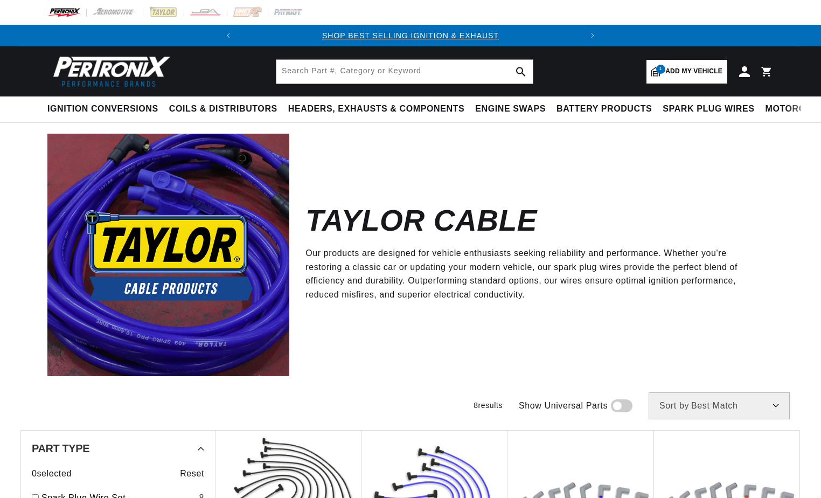 The image size is (821, 498). I want to click on span: Show Universal Parts, so click(563, 406).